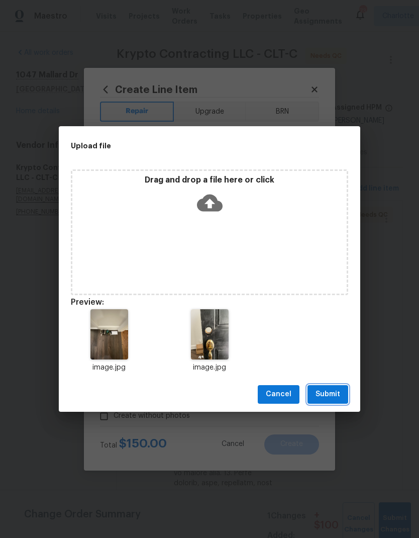  I want to click on span: Cancel, so click(278, 394).